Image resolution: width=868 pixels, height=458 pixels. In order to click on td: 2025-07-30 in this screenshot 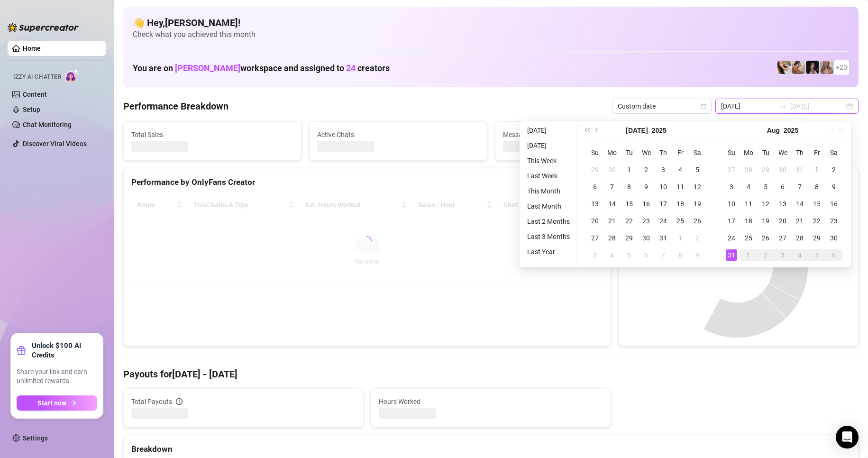, I will do `click(647, 238)`.